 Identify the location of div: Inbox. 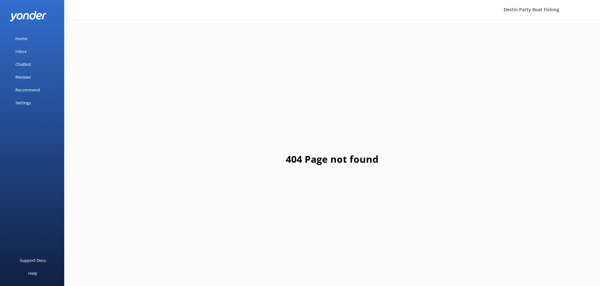
(21, 51).